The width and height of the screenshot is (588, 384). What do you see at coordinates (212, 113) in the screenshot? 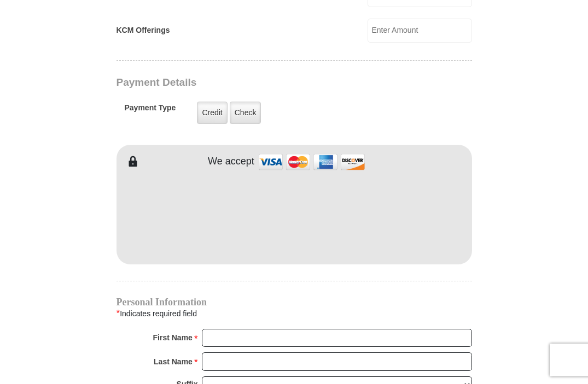
I see `label: Credit` at bounding box center [212, 113].